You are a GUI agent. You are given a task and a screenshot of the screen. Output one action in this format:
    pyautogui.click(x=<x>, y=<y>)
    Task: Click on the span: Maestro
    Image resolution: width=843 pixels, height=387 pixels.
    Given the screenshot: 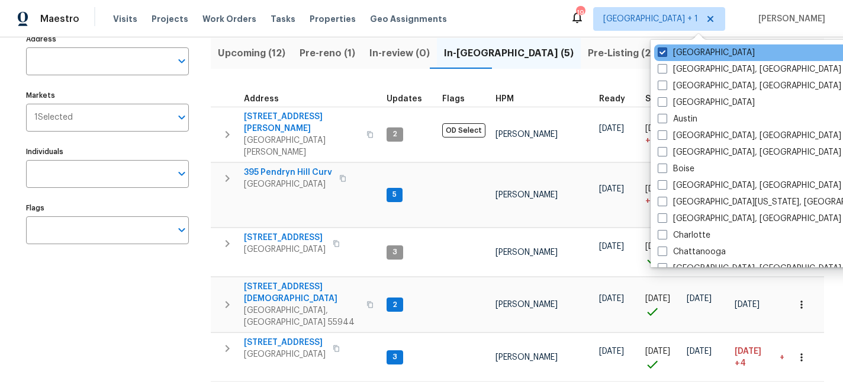 What is the action you would take?
    pyautogui.click(x=60, y=19)
    